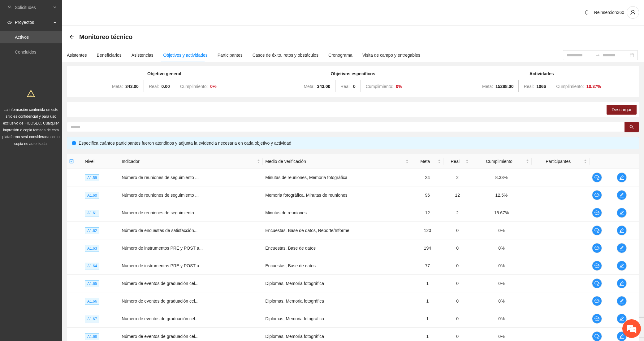 The height and width of the screenshot is (341, 644). Describe the element at coordinates (92, 283) in the screenshot. I see `span: A1.65` at that location.